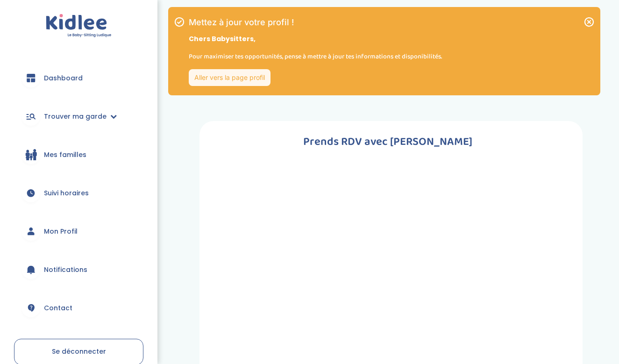  What do you see at coordinates (79, 308) in the screenshot?
I see `a: Contact` at bounding box center [79, 308].